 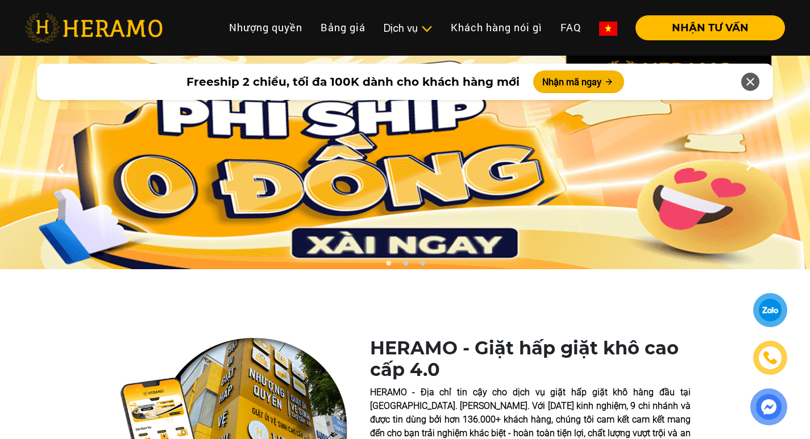 I want to click on img: vn-flag.png, so click(x=608, y=28).